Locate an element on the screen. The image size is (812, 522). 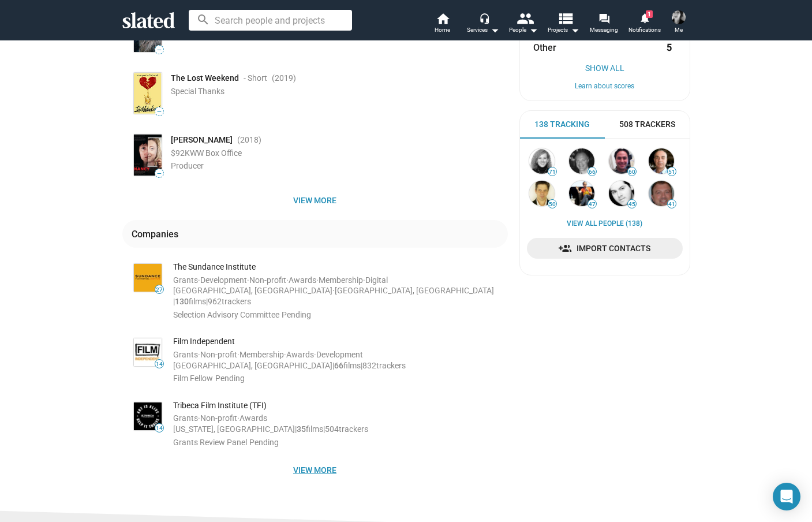
span: (2018 ) is located at coordinates (249, 140).